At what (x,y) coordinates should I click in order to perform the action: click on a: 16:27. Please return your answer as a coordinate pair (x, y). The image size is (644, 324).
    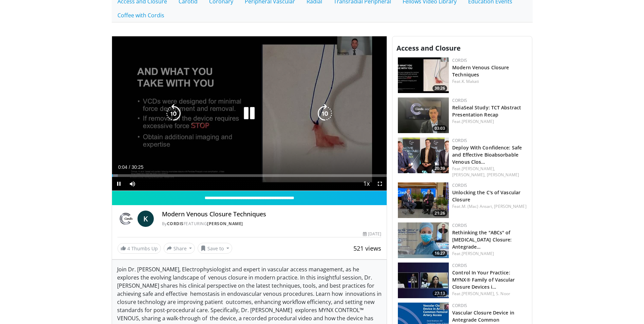
    Looking at the image, I should click on (423, 241).